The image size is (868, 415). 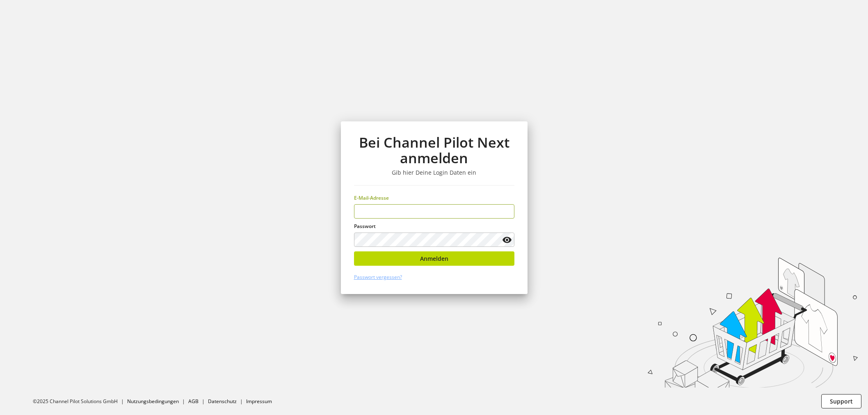 I want to click on button: Anmelden, so click(x=434, y=258).